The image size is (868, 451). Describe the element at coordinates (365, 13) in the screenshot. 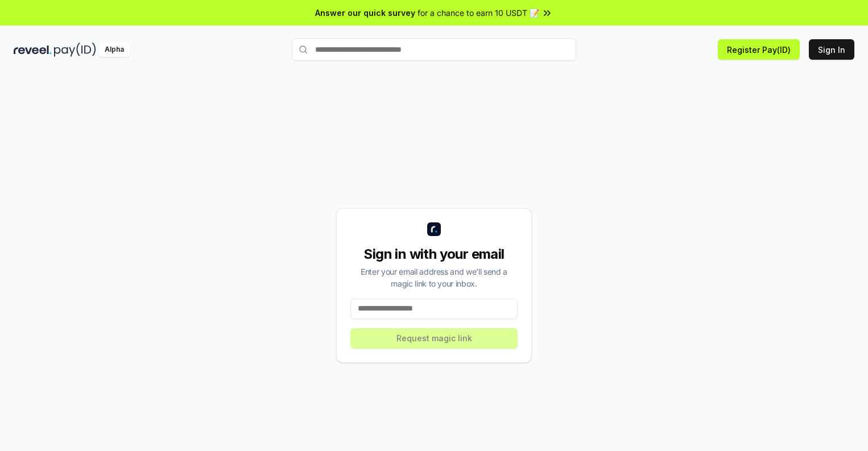

I see `span: Answer our quick survey` at that location.